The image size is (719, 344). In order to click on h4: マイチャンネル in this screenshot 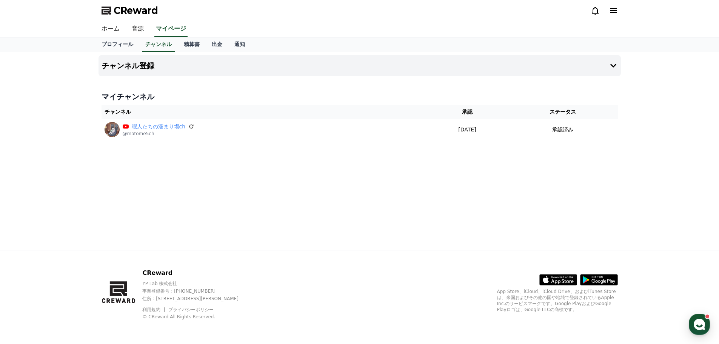, I will do `click(360, 97)`.